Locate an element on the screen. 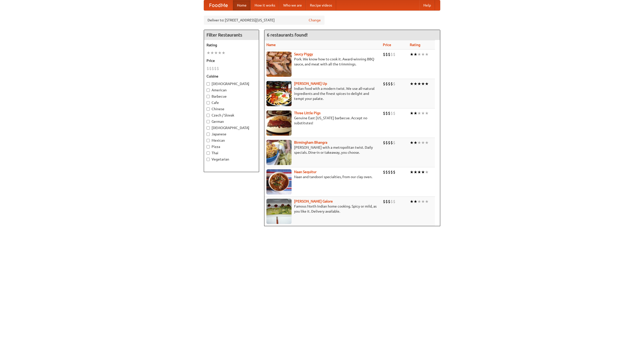 The image size is (644, 356). label: Chinese is located at coordinates (231, 109).